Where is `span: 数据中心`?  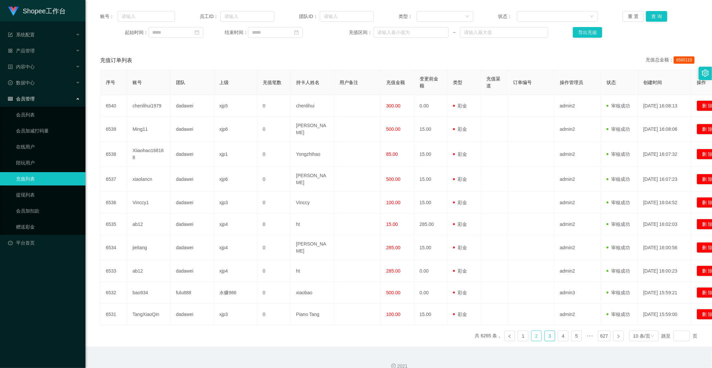
span: 数据中心 is located at coordinates (21, 83).